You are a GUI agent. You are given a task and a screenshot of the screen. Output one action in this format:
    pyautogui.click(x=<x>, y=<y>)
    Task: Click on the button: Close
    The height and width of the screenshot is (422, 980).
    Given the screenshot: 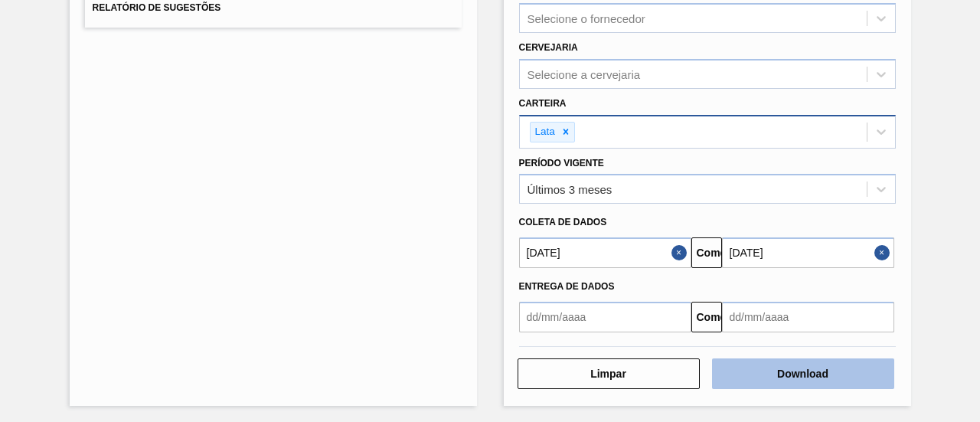 What is the action you would take?
    pyautogui.click(x=885, y=253)
    